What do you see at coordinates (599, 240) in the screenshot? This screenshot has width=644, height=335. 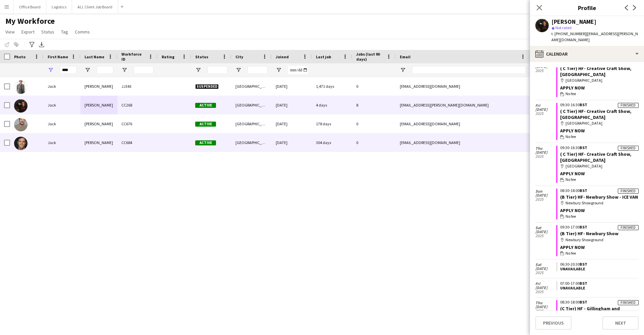 I see `div: Newbury Showground` at bounding box center [599, 240].